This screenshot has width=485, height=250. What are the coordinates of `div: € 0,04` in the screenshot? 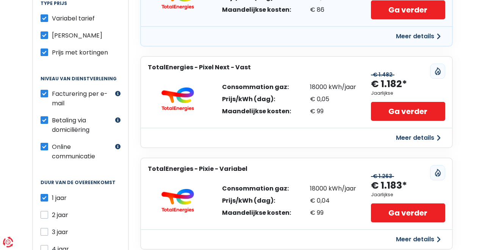 It's located at (333, 201).